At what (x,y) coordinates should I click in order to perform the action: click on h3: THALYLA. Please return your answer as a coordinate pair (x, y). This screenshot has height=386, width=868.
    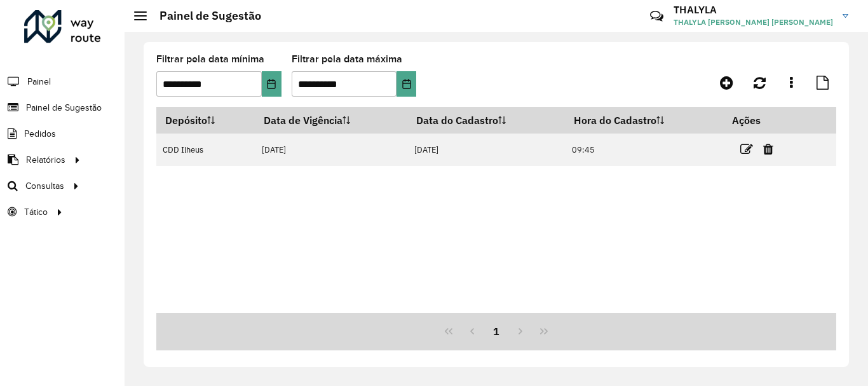
    Looking at the image, I should click on (753, 10).